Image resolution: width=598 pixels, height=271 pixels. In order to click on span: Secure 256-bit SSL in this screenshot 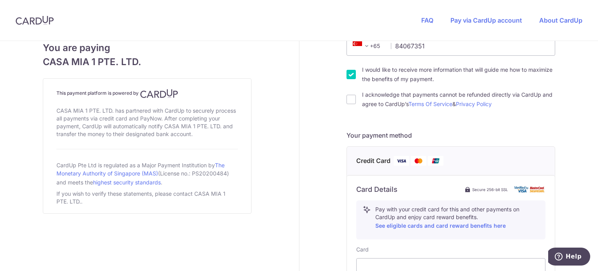, I will do `click(490, 189)`.